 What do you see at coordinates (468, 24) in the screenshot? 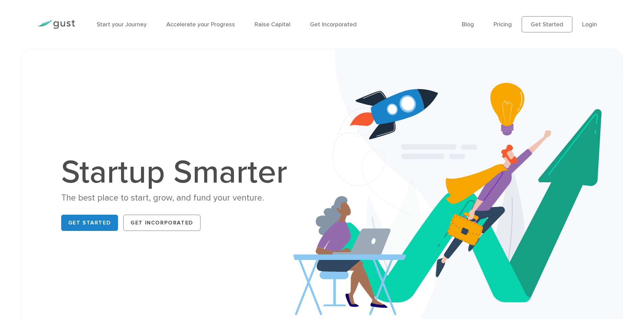
I see `a: Blog` at bounding box center [468, 24].